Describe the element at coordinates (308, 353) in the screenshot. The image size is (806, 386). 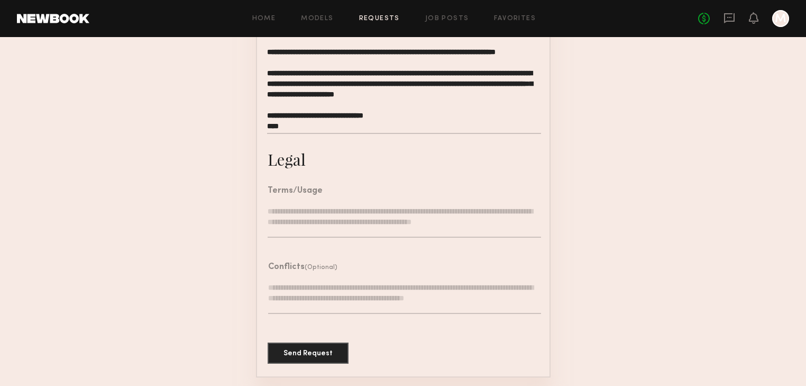
I see `button: Send Request` at that location.